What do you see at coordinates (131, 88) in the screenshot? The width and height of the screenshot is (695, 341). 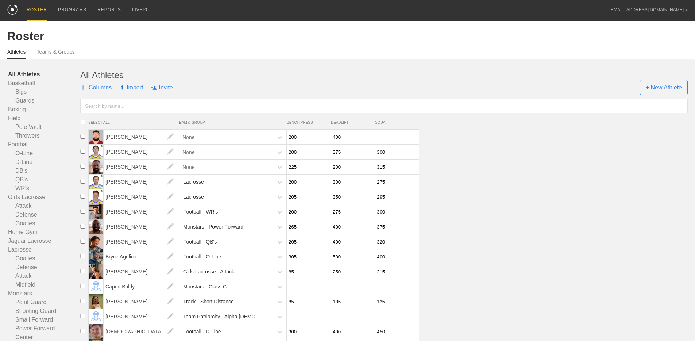 I see `span: Import` at bounding box center [131, 88].